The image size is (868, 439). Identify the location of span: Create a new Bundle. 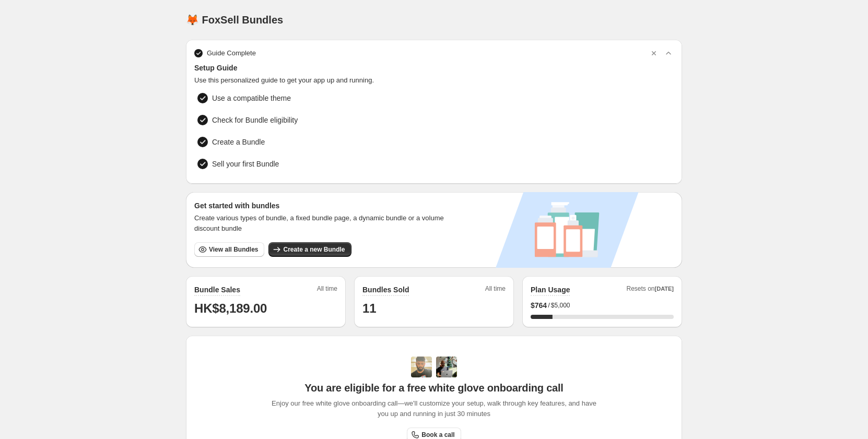
(314, 249).